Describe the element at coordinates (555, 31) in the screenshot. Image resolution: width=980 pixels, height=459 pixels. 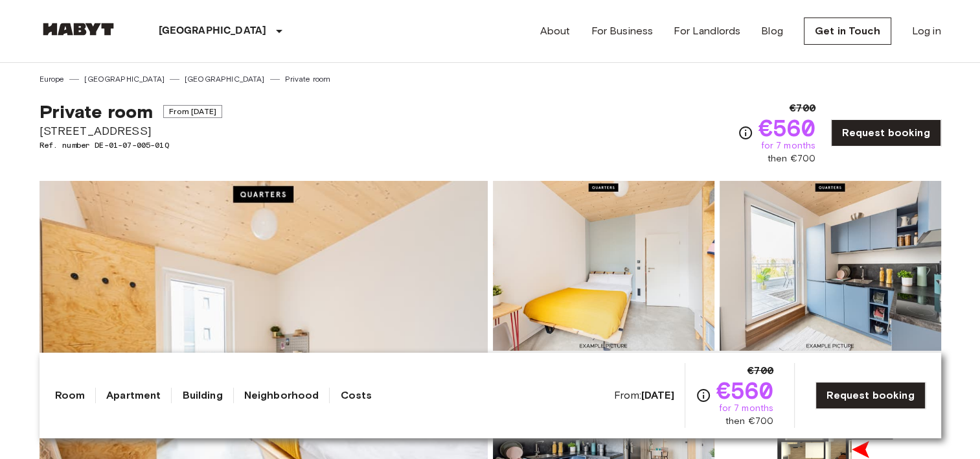
I see `a: About` at that location.